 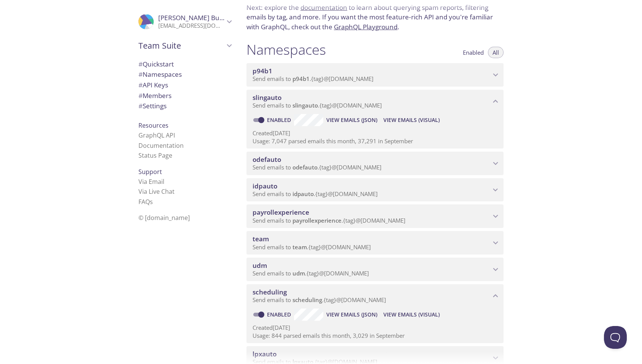 I want to click on p: Usage: 844 parsed emails this month, 3,029 in September, so click(x=375, y=335).